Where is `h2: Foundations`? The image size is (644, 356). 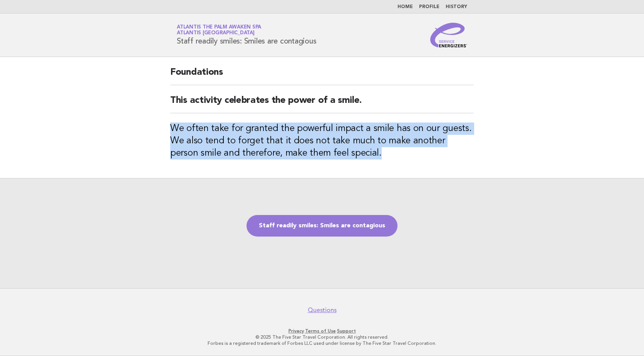 h2: Foundations is located at coordinates (322, 75).